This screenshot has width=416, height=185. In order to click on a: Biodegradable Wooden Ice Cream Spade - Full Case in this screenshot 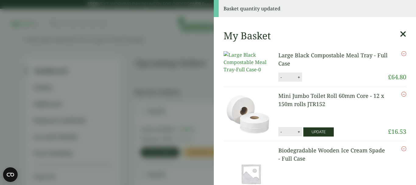, I will do `click(332, 154)`.